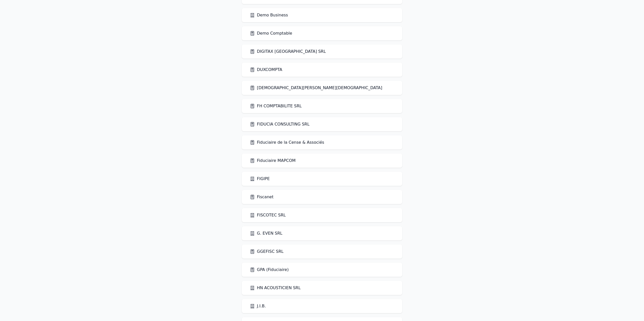 The width and height of the screenshot is (644, 321). I want to click on a: FISCOTEC SRL, so click(267, 215).